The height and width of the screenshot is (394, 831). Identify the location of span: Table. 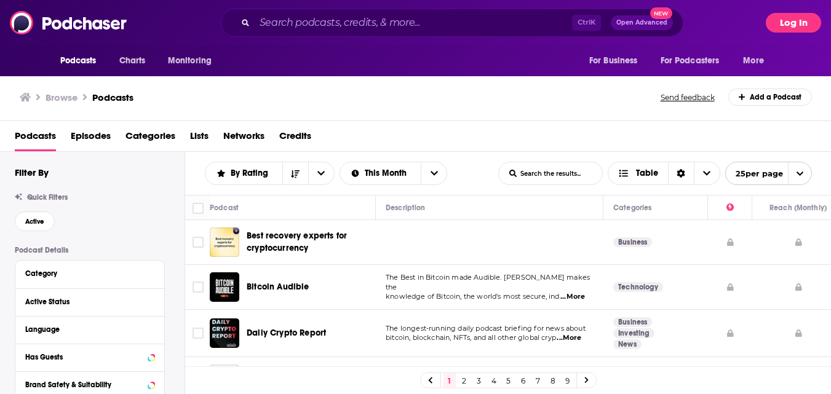
(647, 173).